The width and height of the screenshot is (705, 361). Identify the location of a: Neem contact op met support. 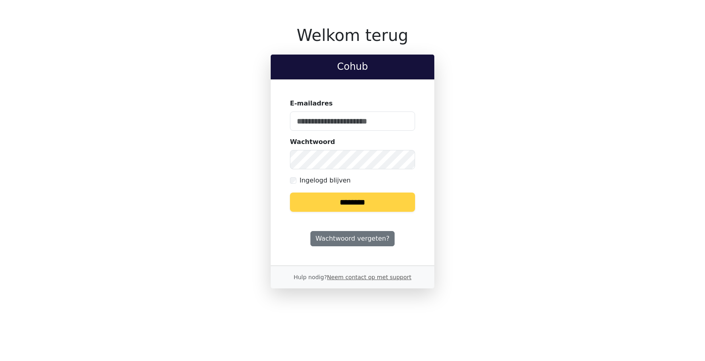
(369, 277).